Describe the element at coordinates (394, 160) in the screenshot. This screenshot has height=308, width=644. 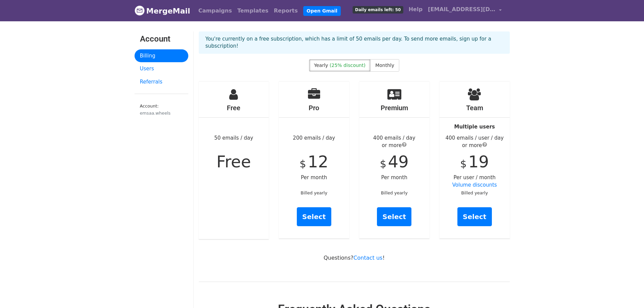
I see `div: Per month` at that location.